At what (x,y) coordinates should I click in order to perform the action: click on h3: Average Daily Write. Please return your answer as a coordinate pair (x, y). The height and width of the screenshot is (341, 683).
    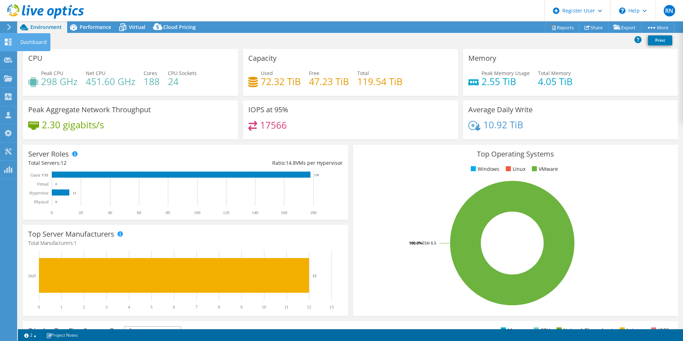
    Looking at the image, I should click on (500, 110).